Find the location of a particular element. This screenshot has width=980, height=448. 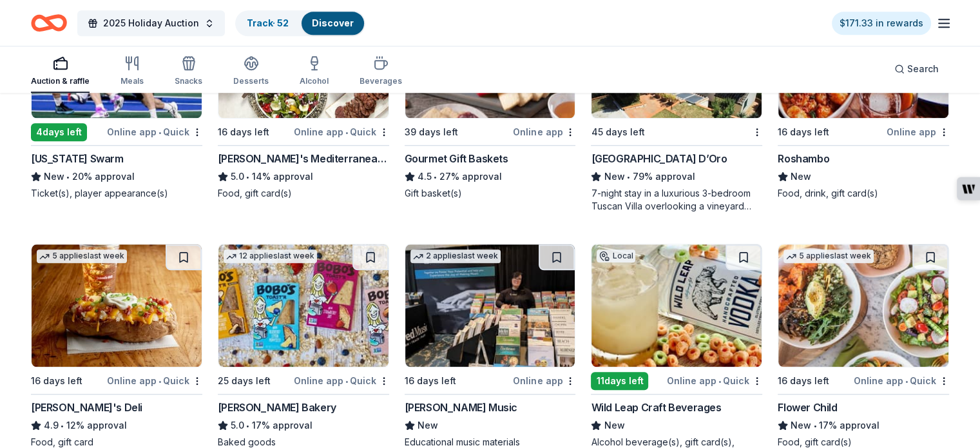

img: Image for Jason's Deli is located at coordinates (116, 306).